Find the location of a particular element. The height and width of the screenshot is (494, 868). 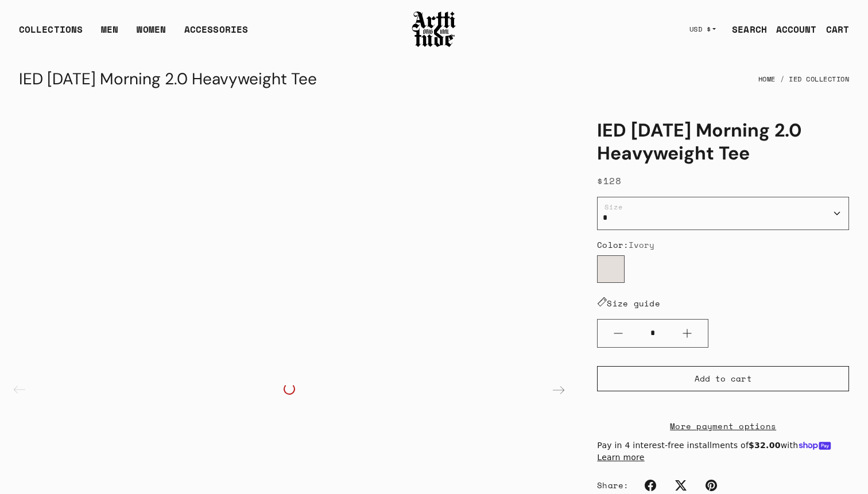

div: Next slide is located at coordinates (558, 390).